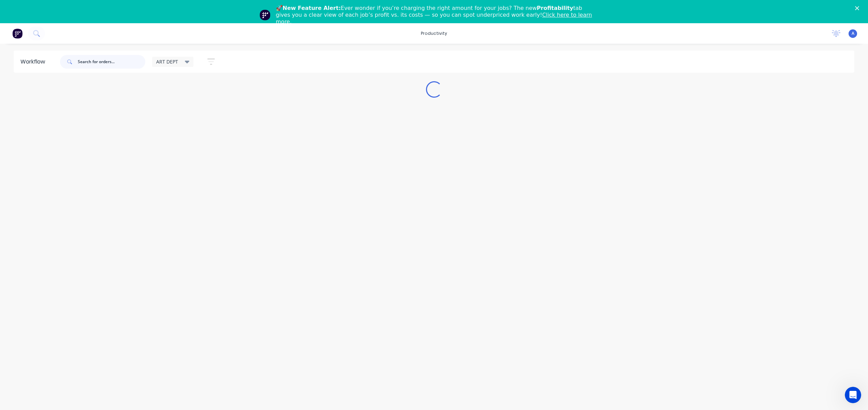  What do you see at coordinates (859, 8) in the screenshot?
I see `div: Close` at bounding box center [859, 8].